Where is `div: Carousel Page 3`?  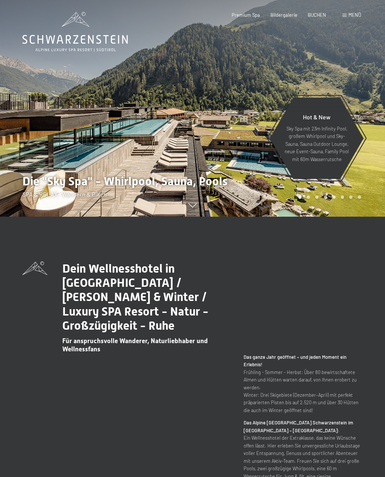 div: Carousel Page 3 is located at coordinates (317, 197).